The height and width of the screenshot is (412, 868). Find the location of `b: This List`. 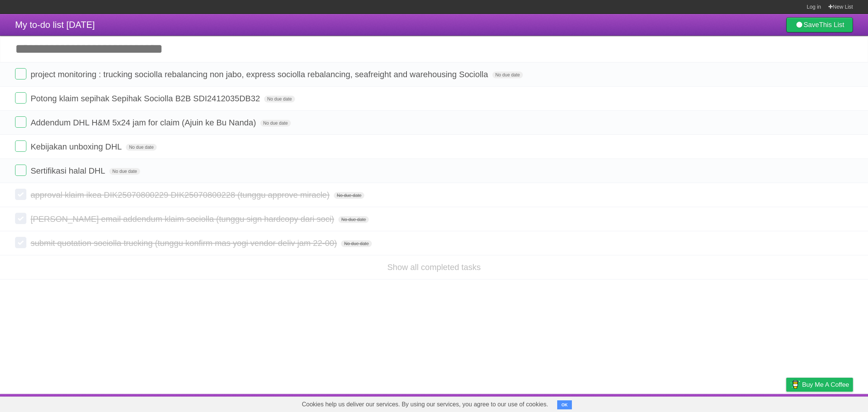

b: This List is located at coordinates (831, 25).